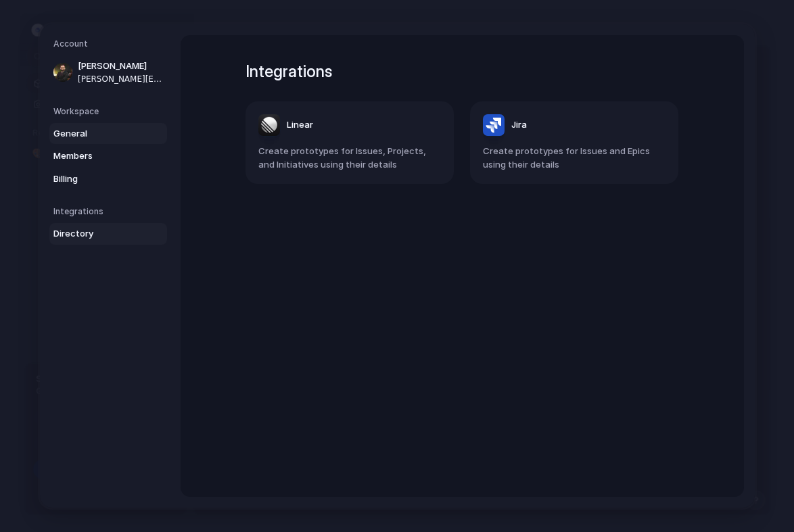  Describe the element at coordinates (574, 158) in the screenshot. I see `span: Create prototypes for Issues and Epics using their details` at that location.